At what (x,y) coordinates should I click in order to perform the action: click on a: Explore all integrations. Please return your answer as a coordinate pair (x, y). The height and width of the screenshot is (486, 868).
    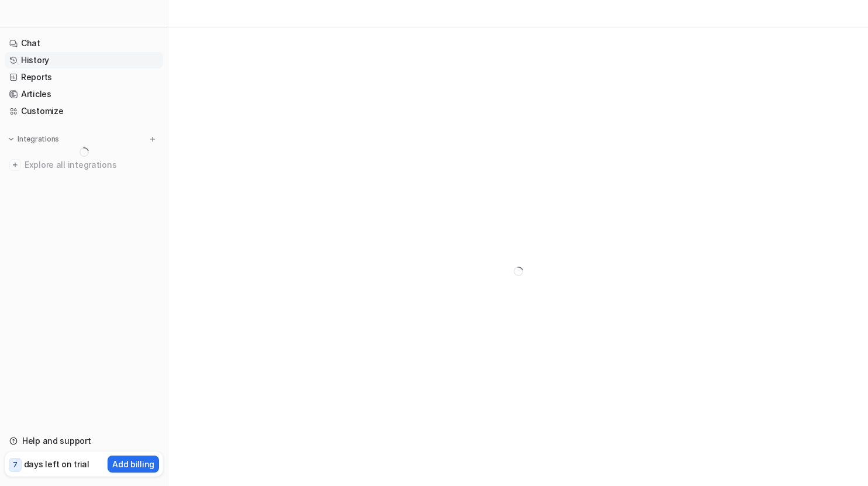
    Looking at the image, I should click on (84, 164).